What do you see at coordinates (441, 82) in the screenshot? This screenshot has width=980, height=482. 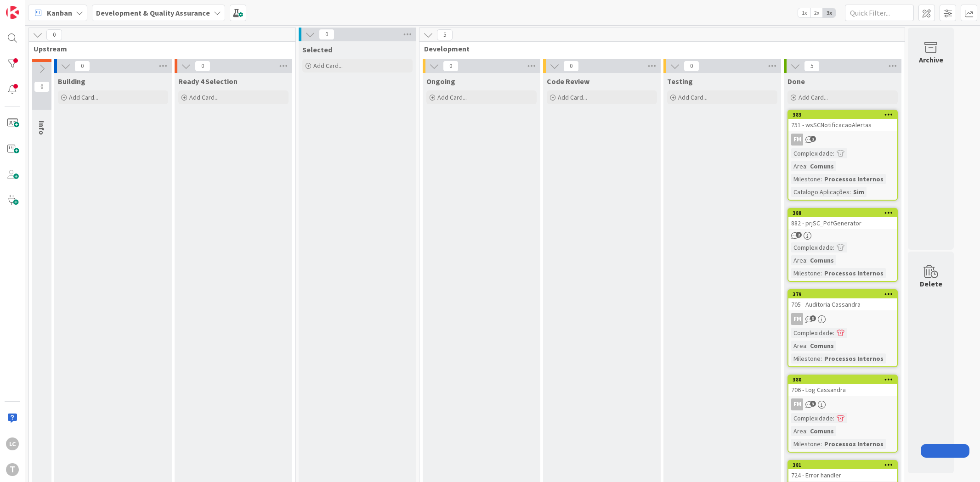 I see `span: Ongoing` at bounding box center [441, 82].